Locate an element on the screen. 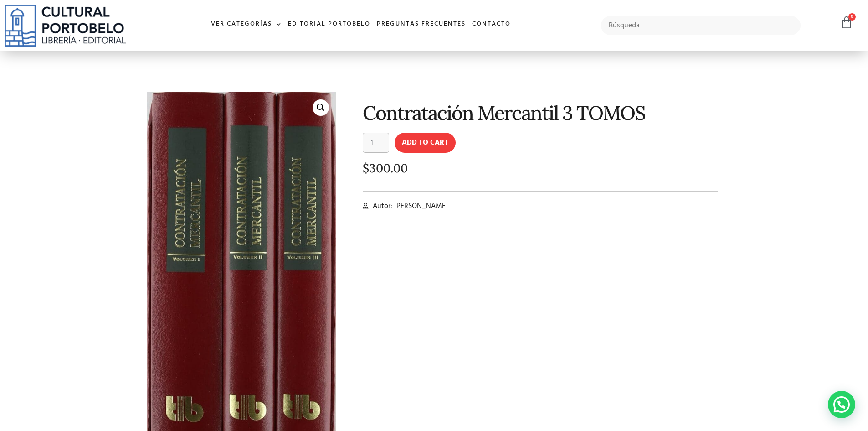 This screenshot has height=431, width=868. div: WhatsApp contact is located at coordinates (841, 404).